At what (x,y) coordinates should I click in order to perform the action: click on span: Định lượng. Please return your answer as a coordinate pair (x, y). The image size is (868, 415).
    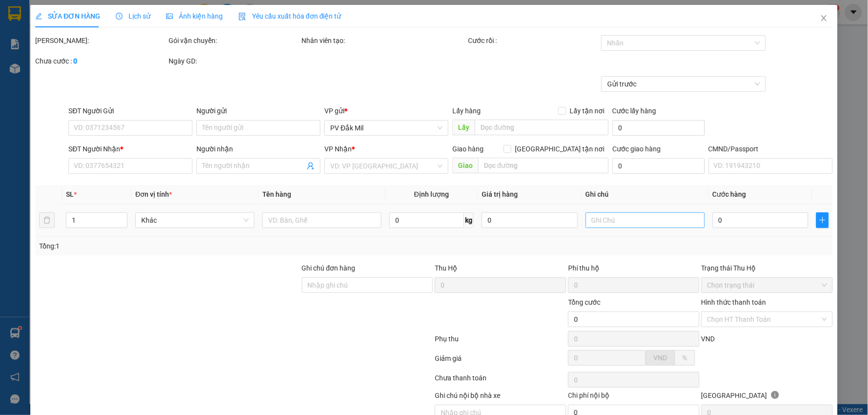
    Looking at the image, I should click on (431, 194).